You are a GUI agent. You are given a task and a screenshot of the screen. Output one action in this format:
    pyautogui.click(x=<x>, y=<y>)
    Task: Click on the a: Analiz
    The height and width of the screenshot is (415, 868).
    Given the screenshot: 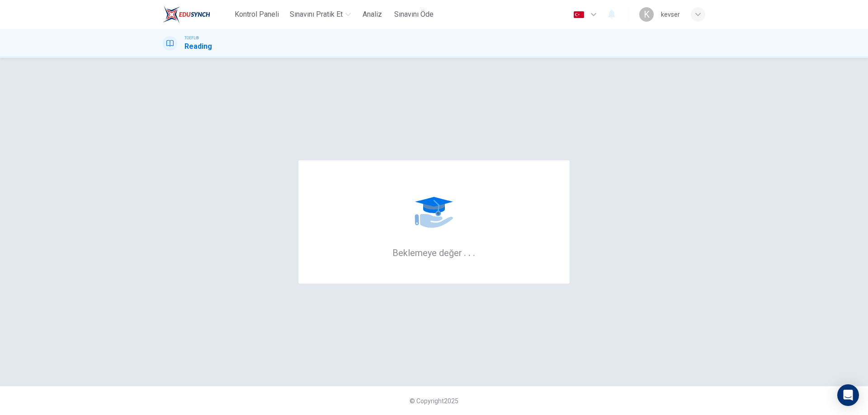 What is the action you would take?
    pyautogui.click(x=373, y=14)
    